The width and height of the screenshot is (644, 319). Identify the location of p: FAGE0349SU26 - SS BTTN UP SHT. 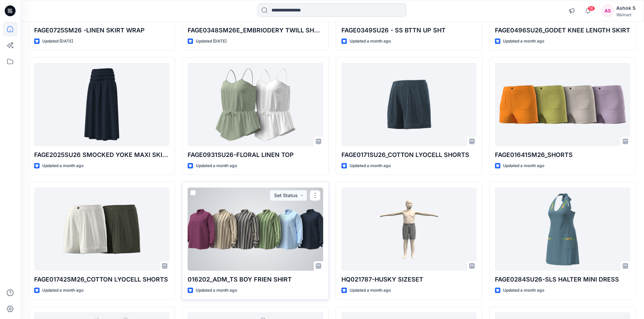
(409, 30).